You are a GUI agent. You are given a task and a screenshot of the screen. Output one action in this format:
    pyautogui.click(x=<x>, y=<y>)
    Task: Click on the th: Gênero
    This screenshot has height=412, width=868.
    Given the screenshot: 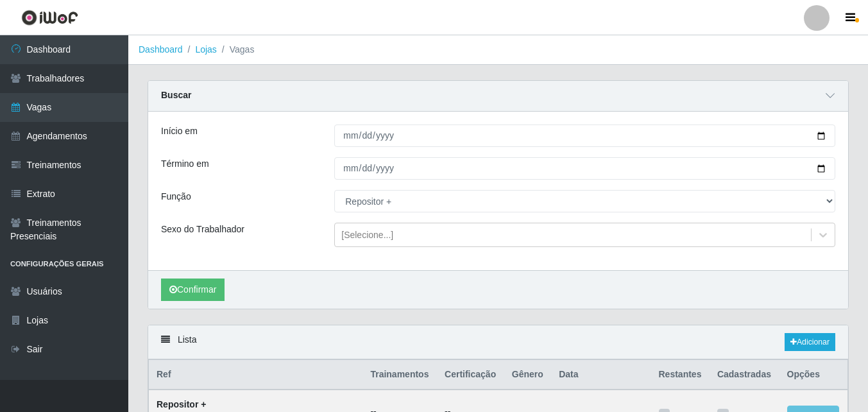 What is the action you would take?
    pyautogui.click(x=527, y=375)
    